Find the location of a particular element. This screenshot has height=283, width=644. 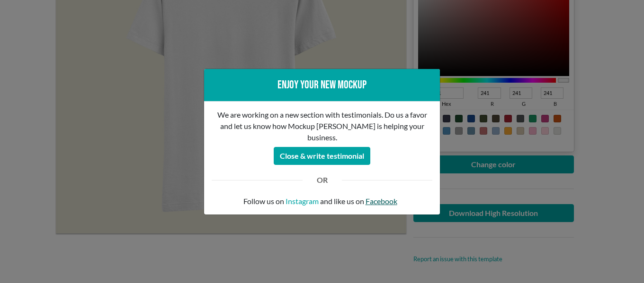

div: Enjoy your new mockup is located at coordinates (322, 85).